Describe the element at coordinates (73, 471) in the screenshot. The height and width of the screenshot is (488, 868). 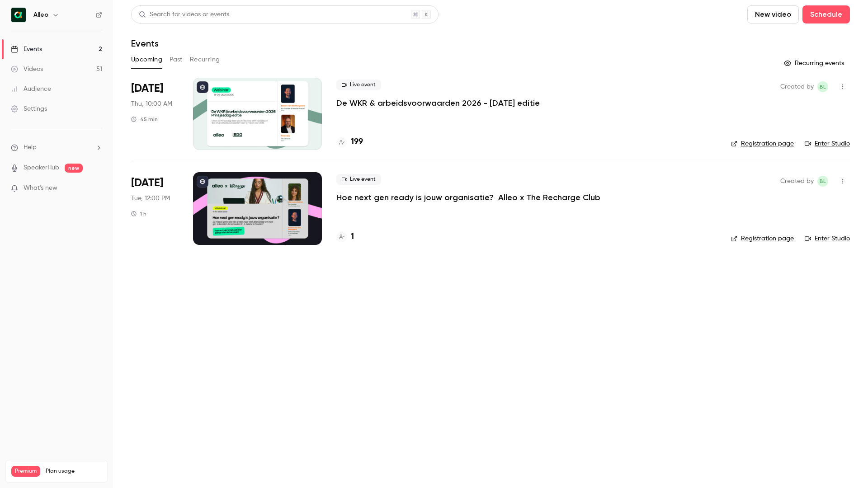
I see `span: Plan usage` at that location.